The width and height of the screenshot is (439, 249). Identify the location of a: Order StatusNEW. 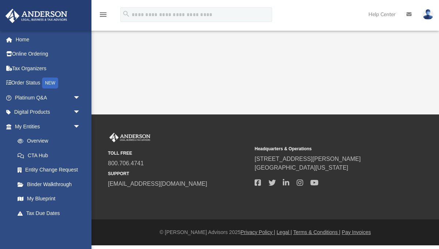
(48, 83).